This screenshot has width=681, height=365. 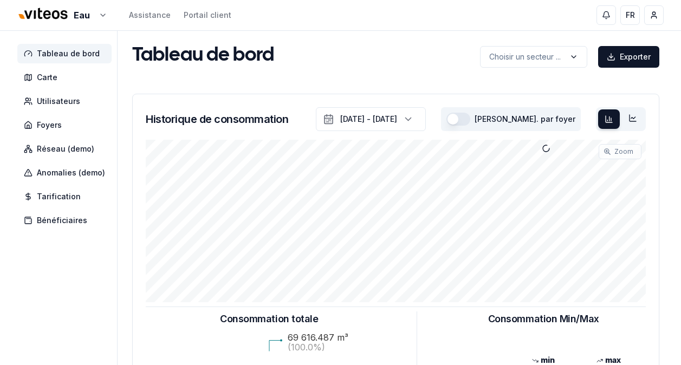 I want to click on h3: Historique de consommation, so click(x=217, y=119).